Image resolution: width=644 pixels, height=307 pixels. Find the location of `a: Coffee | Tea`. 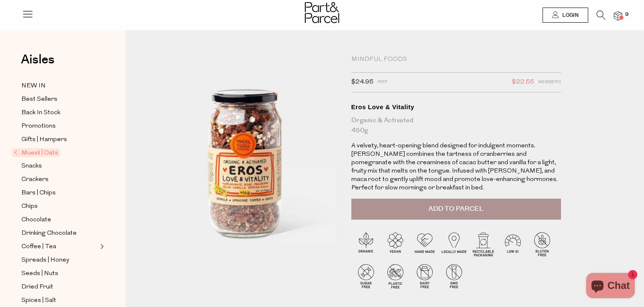

a: Coffee | Tea is located at coordinates (59, 246).